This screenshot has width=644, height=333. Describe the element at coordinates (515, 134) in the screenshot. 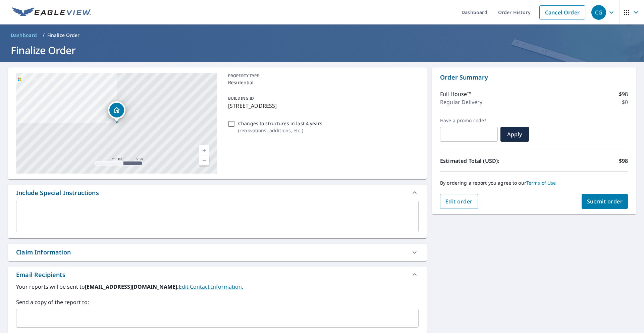

I see `button: Apply` at that location.